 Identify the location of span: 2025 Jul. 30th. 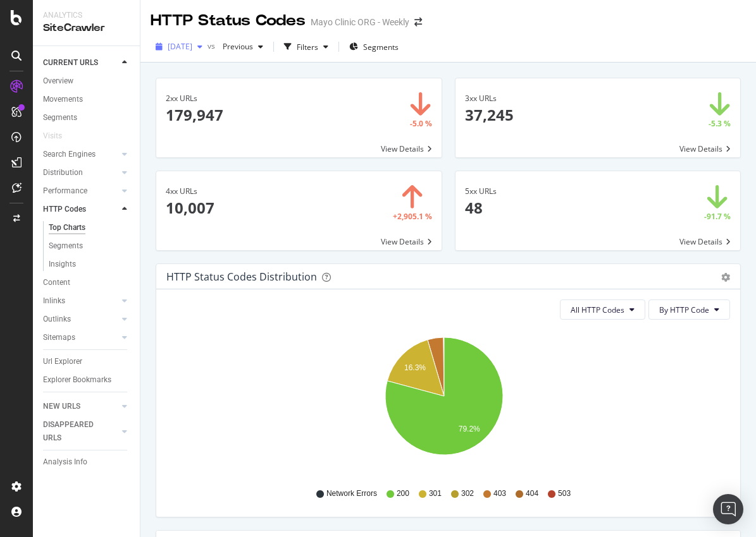
(180, 46).